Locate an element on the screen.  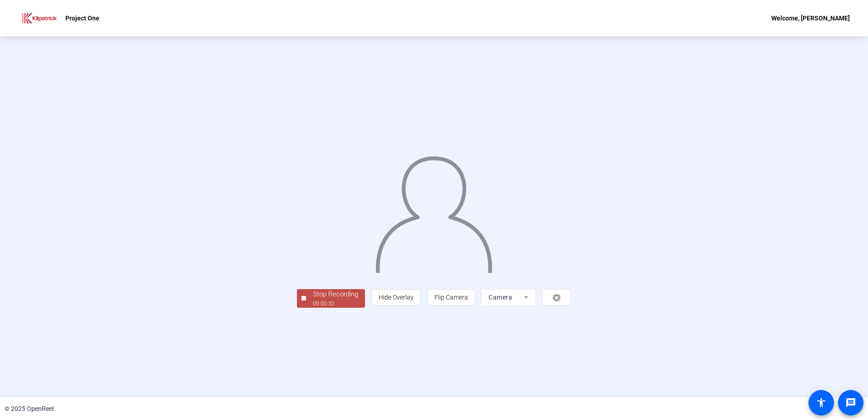
div: © 2025 OpenReel is located at coordinates (29, 408).